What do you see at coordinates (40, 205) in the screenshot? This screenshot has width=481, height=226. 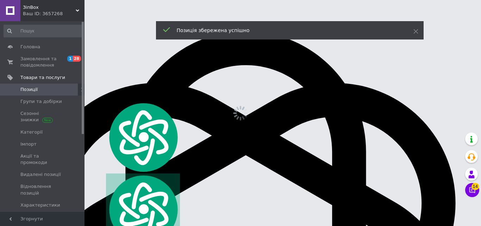 I see `span: Характеристики` at bounding box center [40, 205].